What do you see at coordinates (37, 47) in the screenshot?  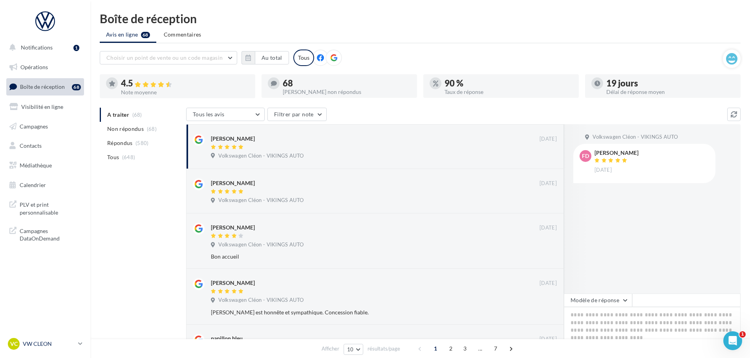 I see `span: Notifications` at bounding box center [37, 47].